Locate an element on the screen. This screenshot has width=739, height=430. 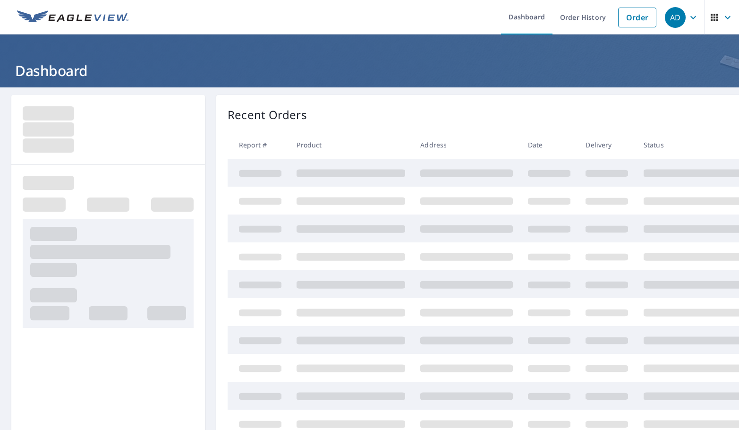
th: Delivery is located at coordinates (607, 145).